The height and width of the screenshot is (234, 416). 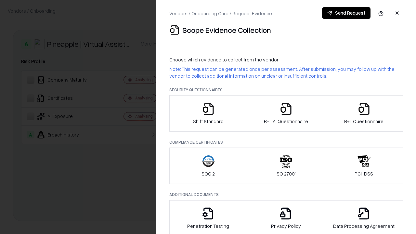 I want to click on p: B+L AI Questionnaire, so click(x=286, y=121).